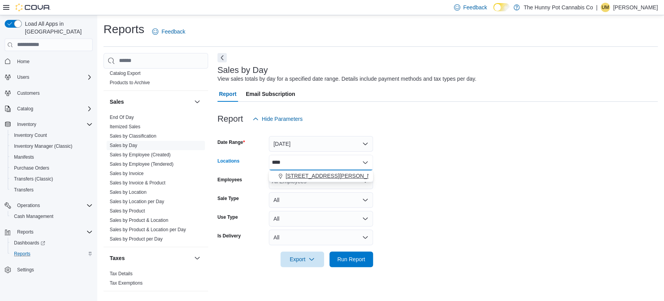 The height and width of the screenshot is (301, 664). Describe the element at coordinates (28, 93) in the screenshot. I see `span: Customers` at that location.